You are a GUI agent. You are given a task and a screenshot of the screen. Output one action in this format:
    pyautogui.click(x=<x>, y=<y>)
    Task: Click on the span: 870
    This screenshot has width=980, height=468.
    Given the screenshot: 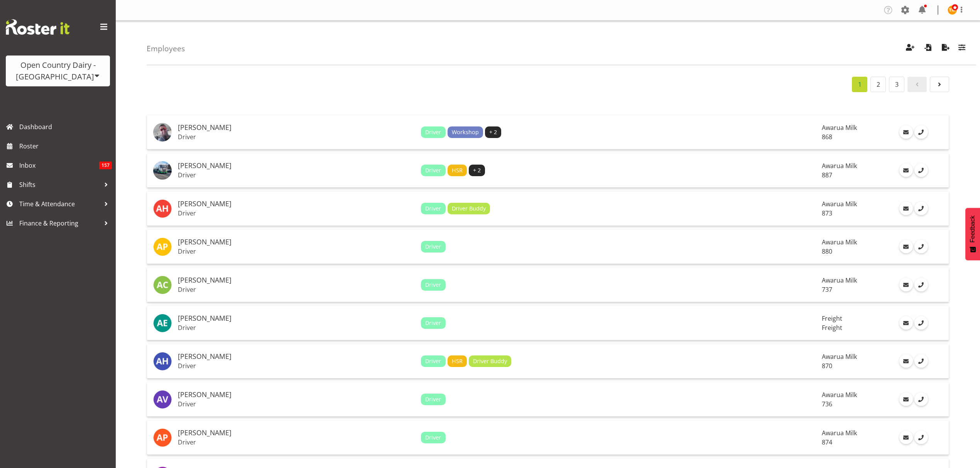 What is the action you would take?
    pyautogui.click(x=826, y=366)
    